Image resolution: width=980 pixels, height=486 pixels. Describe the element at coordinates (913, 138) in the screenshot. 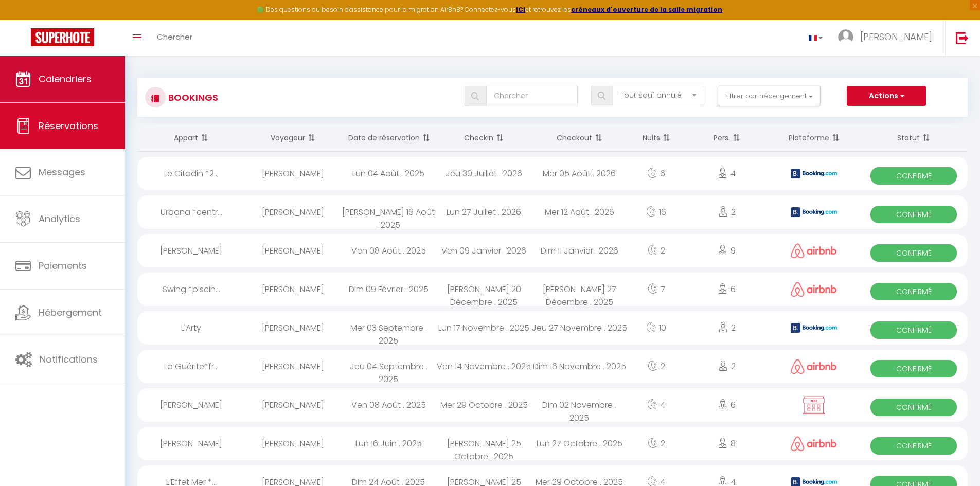

I see `th: Sort by status` at that location.